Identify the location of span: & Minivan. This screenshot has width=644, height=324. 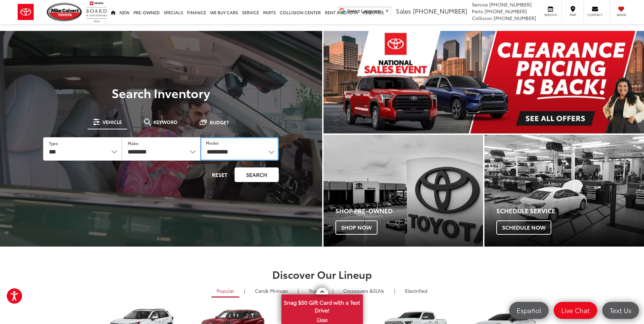
(276, 291).